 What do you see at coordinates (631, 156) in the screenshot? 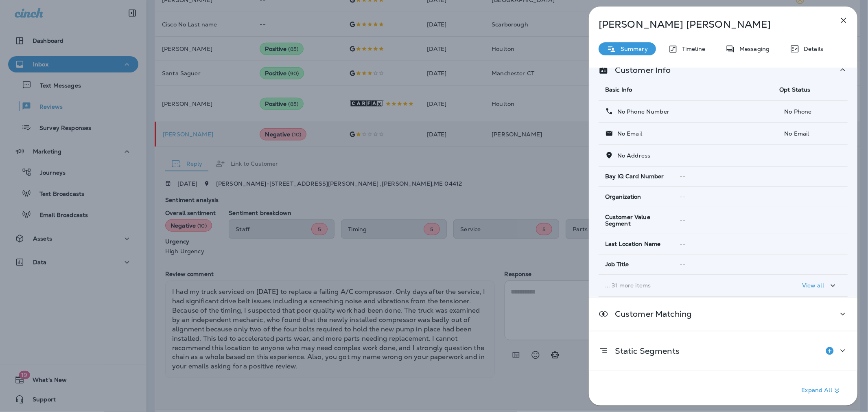
I see `p: No Address` at bounding box center [631, 156].